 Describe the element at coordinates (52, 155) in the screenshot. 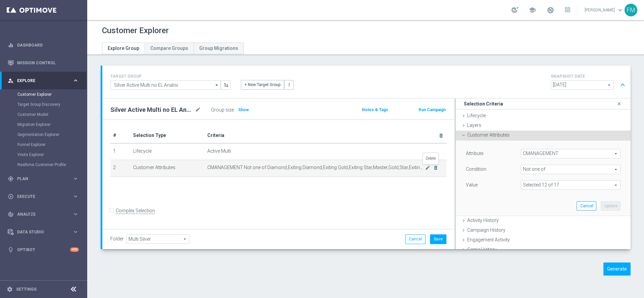

I see `div: Visits Explorer` at that location.